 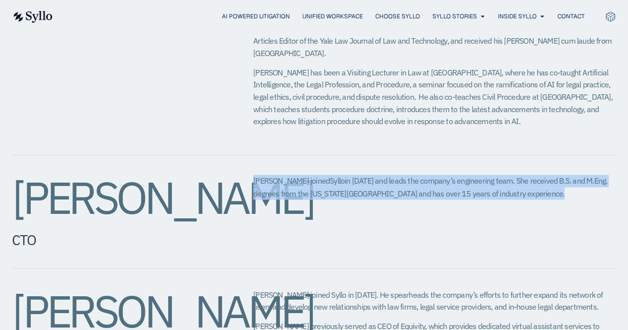 I want to click on nav: Menu, so click(x=329, y=16).